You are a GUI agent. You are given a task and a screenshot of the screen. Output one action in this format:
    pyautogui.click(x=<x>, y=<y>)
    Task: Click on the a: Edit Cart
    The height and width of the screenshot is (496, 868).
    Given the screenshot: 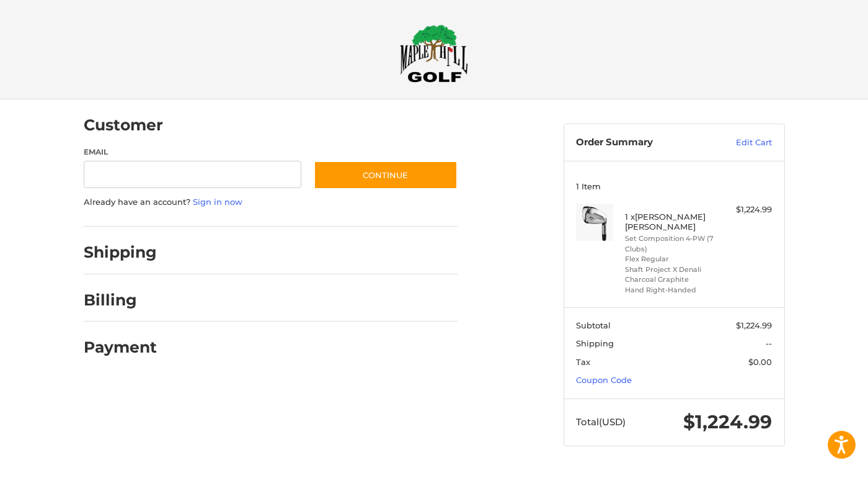 What is the action you would take?
    pyautogui.click(x=740, y=143)
    